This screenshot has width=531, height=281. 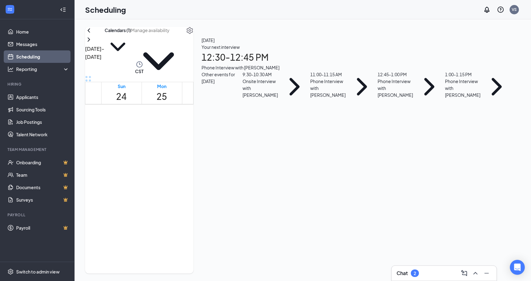 I want to click on a: SurveysCrown, so click(x=43, y=199).